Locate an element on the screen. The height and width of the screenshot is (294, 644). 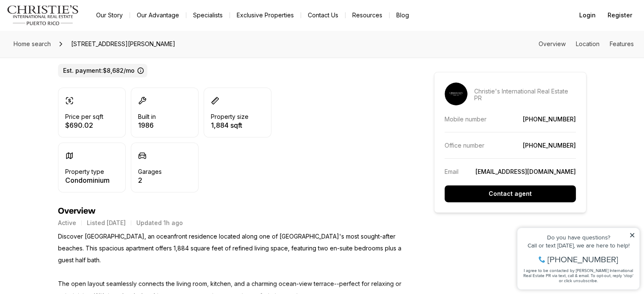
span: Home search is located at coordinates (32, 44).